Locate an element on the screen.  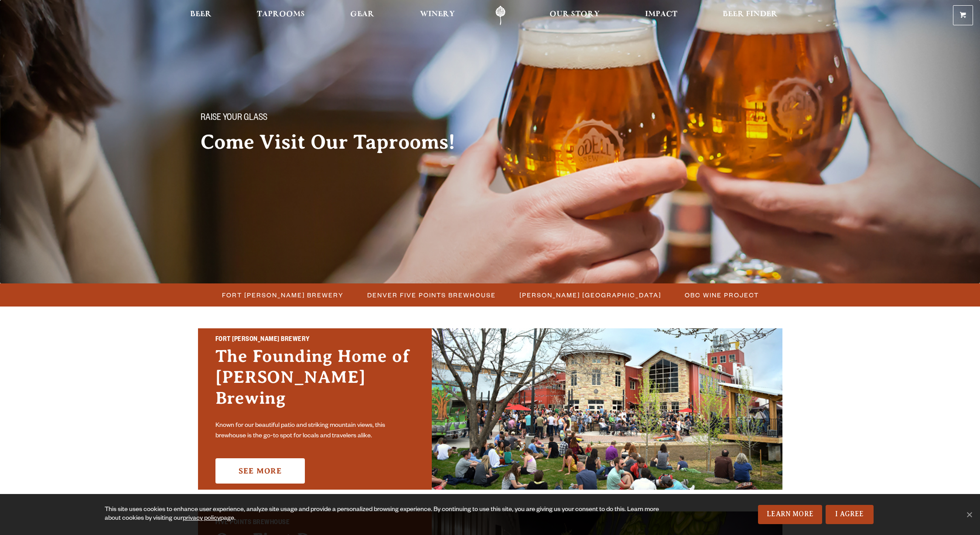
a: Impact is located at coordinates (662, 15).